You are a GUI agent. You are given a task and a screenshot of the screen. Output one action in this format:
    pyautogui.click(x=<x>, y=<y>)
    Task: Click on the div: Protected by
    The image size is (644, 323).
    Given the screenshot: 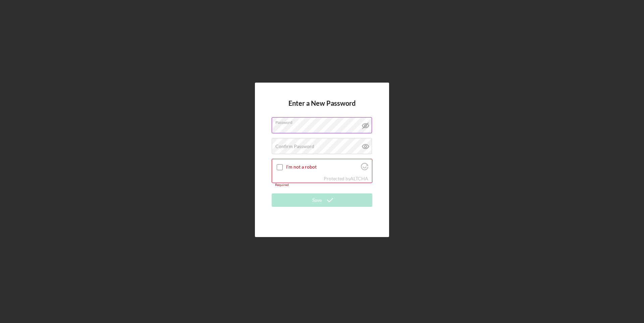 What is the action you would take?
    pyautogui.click(x=346, y=179)
    